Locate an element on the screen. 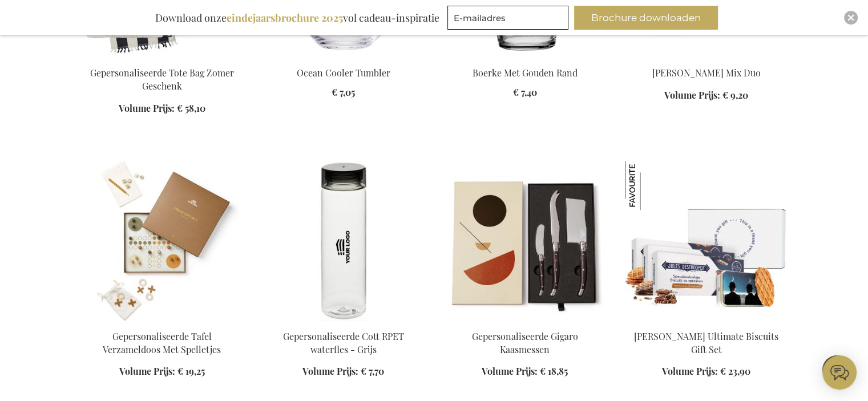 The height and width of the screenshot is (401, 868). a: Volume Prijs: € 23,90 is located at coordinates (706, 371).